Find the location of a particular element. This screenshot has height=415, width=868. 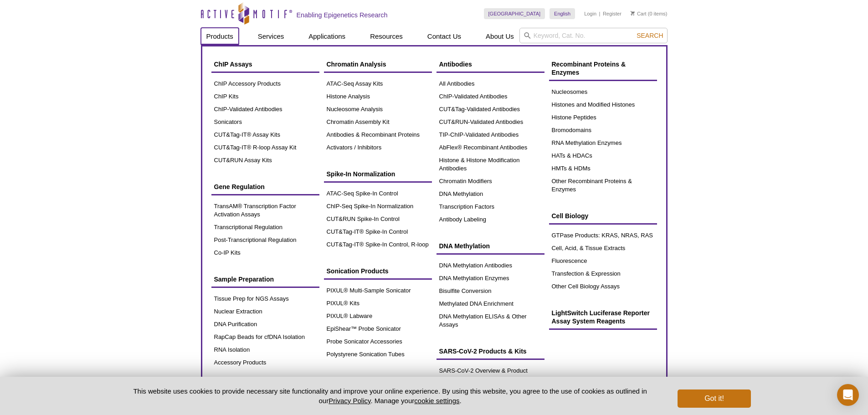

a: Privacy Policy is located at coordinates (349, 400).